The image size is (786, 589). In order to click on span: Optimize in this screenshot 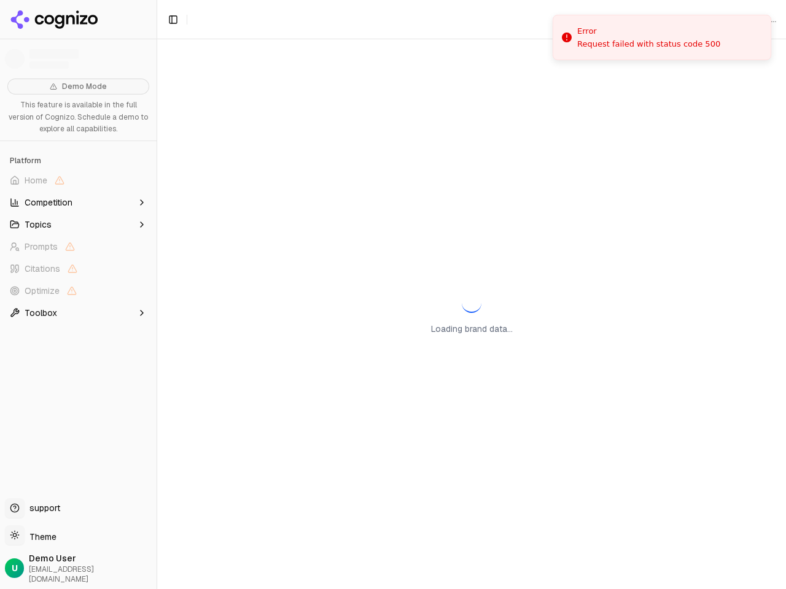, I will do `click(42, 291)`.